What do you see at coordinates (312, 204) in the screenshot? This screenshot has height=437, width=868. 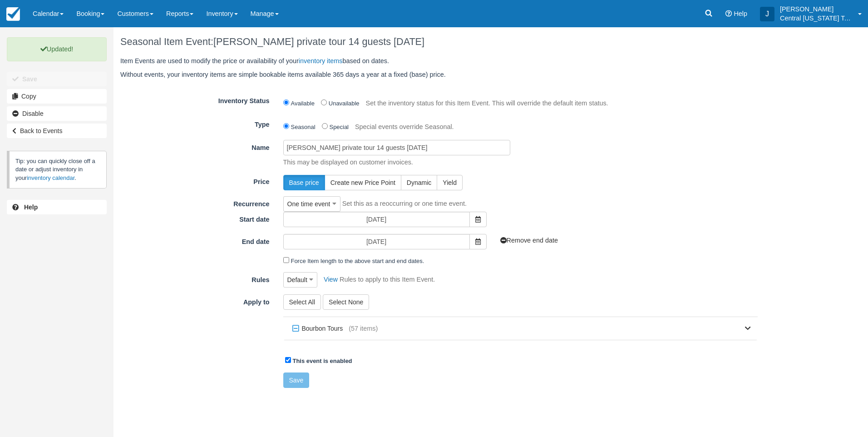 I see `button: One time event` at bounding box center [312, 204].